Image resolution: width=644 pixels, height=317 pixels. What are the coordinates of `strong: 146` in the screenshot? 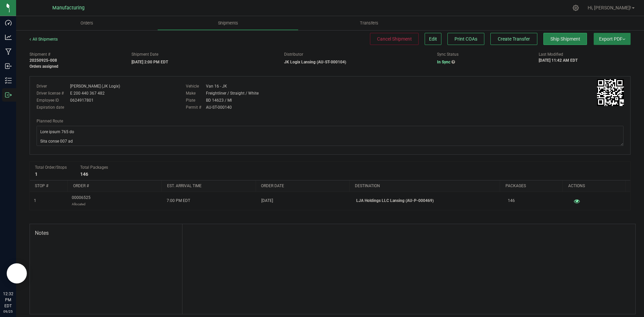 It's located at (84, 174).